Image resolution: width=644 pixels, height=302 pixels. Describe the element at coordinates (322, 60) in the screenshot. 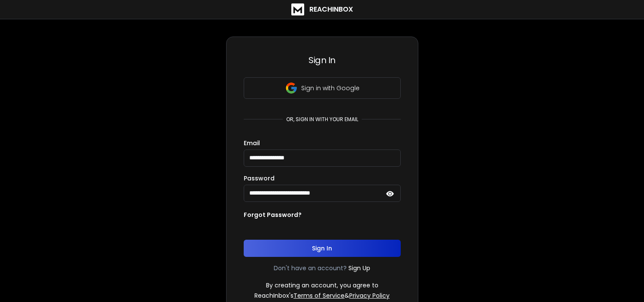

I see `h3: Sign In` at that location.